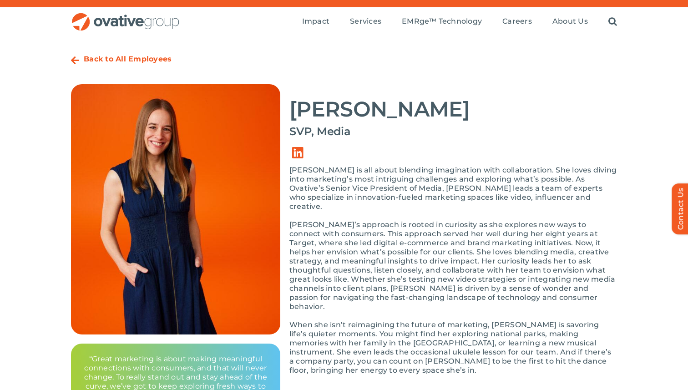  I want to click on span: EMRge™ Technology, so click(442, 21).